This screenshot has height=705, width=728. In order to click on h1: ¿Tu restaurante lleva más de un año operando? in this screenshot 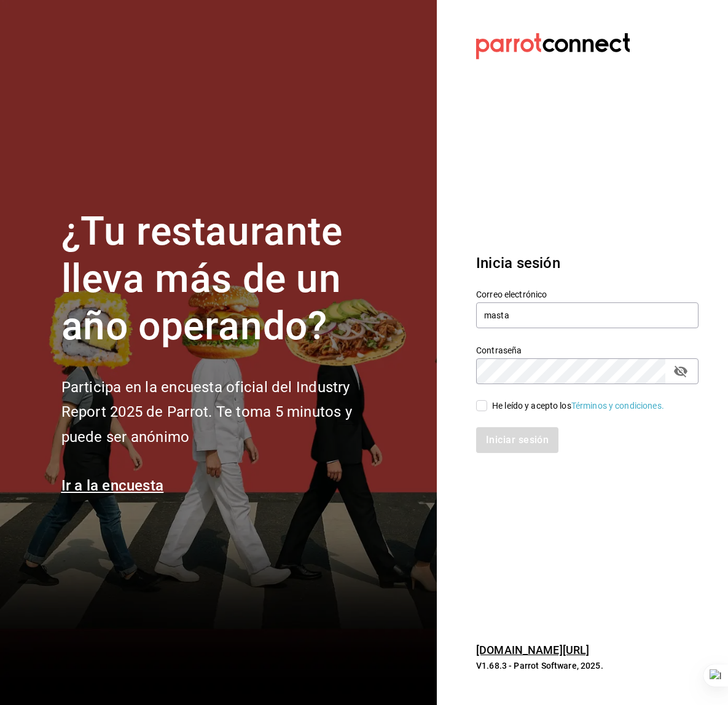, I will do `click(227, 279)`.